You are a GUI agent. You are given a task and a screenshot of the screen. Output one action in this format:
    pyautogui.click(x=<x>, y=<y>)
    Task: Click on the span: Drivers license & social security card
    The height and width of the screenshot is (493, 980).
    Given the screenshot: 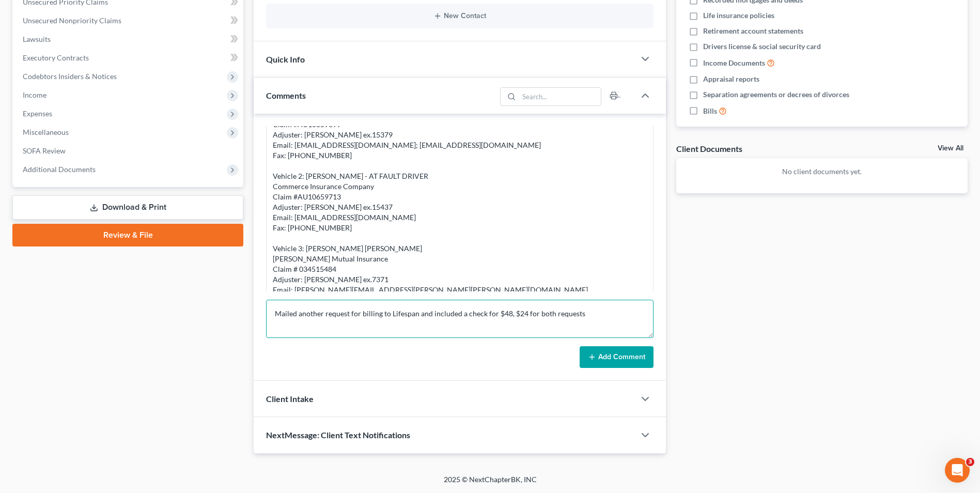 What is the action you would take?
    pyautogui.click(x=762, y=46)
    